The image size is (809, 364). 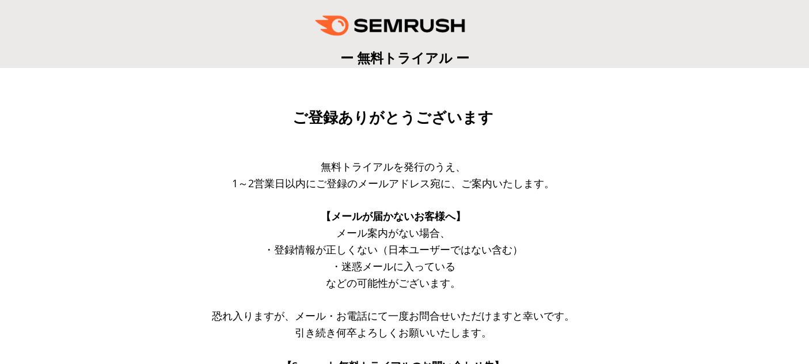 I want to click on span: ご登録ありがとうございます, so click(x=393, y=117).